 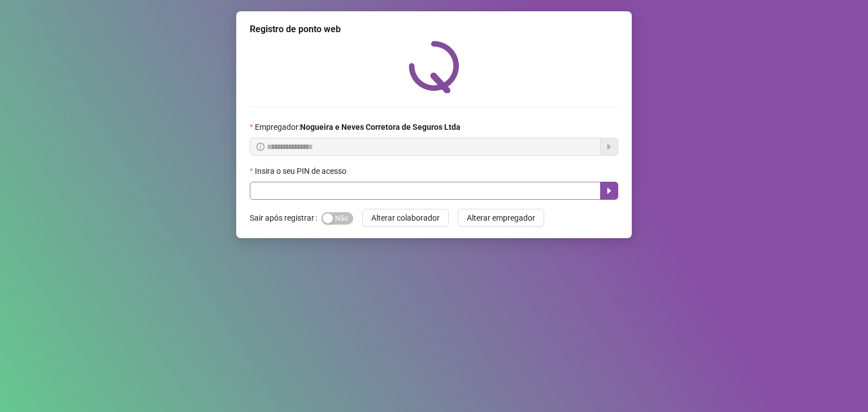 What do you see at coordinates (405, 218) in the screenshot?
I see `button: Alterar colaborador` at bounding box center [405, 218].